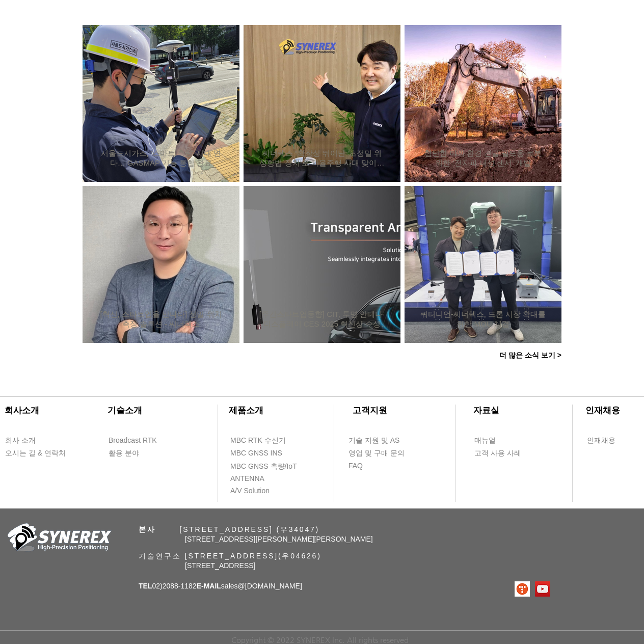 This screenshot has height=644, width=644. What do you see at coordinates (35, 454) in the screenshot?
I see `span: 오시는 길 & 연락처` at bounding box center [35, 454].